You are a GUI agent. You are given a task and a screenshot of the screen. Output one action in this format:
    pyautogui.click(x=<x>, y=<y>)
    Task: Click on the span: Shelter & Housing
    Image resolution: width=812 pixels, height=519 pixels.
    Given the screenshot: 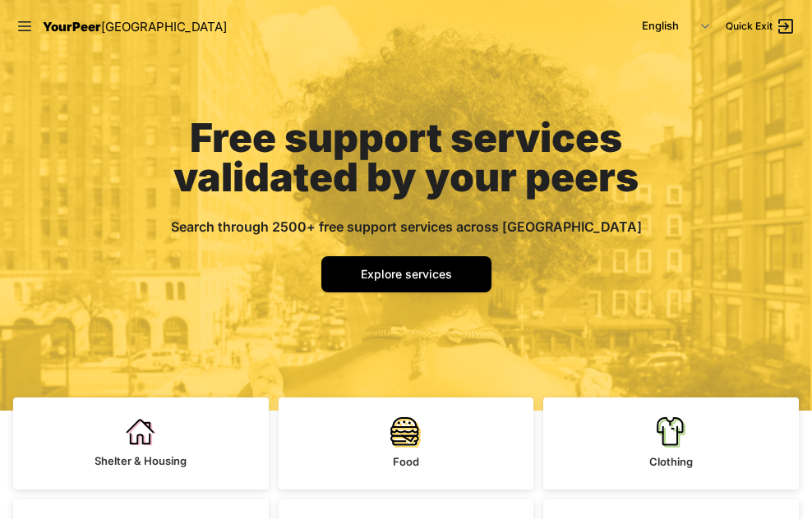 What is the action you would take?
    pyautogui.click(x=141, y=461)
    